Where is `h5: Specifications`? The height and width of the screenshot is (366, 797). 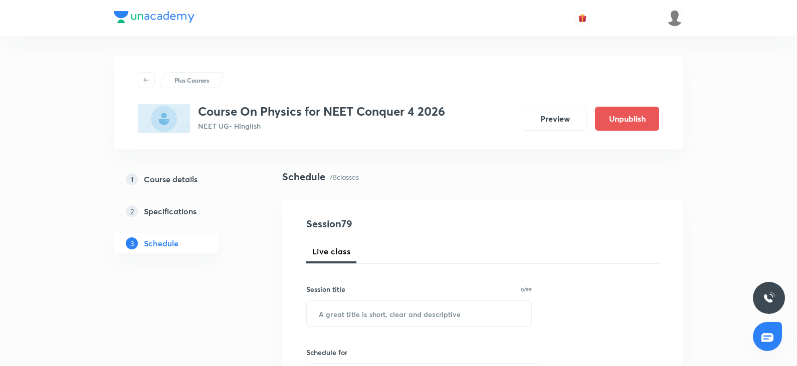
h5: Specifications is located at coordinates (170, 212).